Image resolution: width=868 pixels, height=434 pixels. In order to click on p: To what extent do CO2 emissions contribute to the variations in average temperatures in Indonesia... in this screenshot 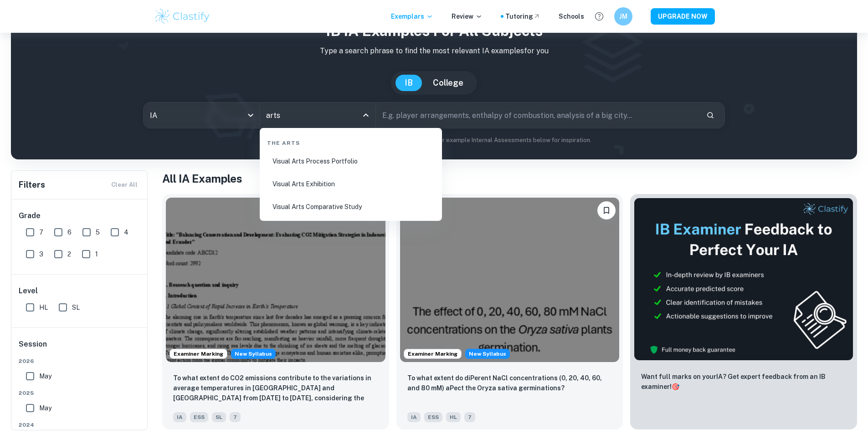, I will do `click(276, 389)`.